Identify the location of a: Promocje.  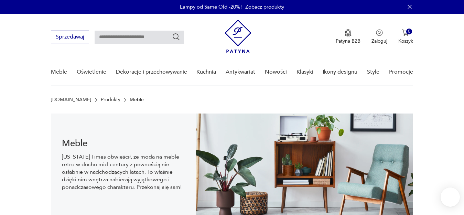
(401, 72).